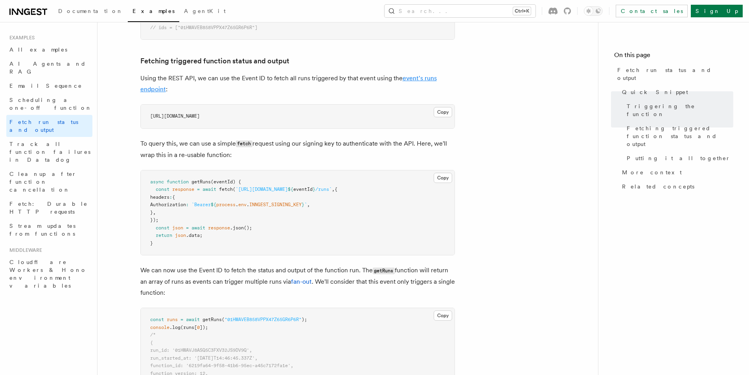 This screenshot has width=749, height=375. What do you see at coordinates (244, 143) in the screenshot?
I see `code: fetch` at bounding box center [244, 143].